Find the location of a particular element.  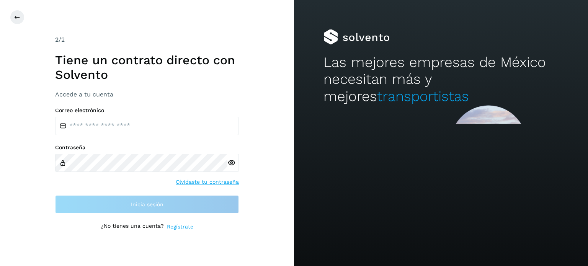

span: Inicia sesión is located at coordinates (147, 204).